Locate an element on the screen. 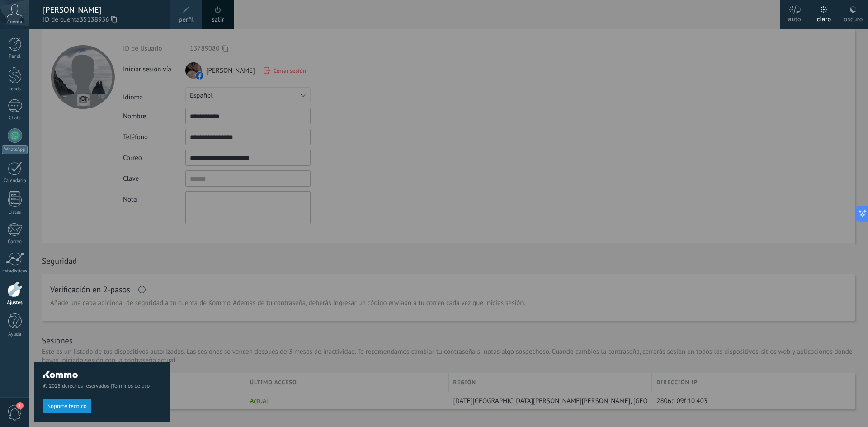  div: Chats is located at coordinates (15, 118).